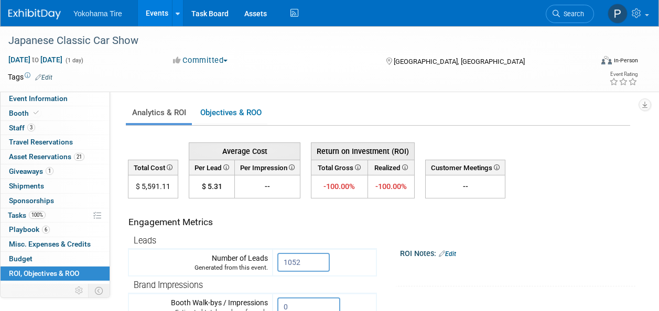 The height and width of the screenshot is (311, 659). What do you see at coordinates (26, 186) in the screenshot?
I see `span: Shipments` at bounding box center [26, 186].